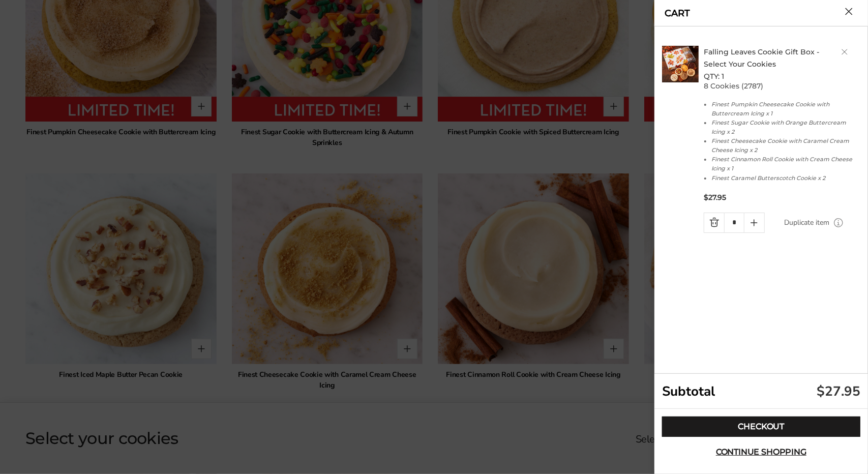 Image resolution: width=868 pixels, height=474 pixels. I want to click on button: Continue shopping, so click(762, 452).